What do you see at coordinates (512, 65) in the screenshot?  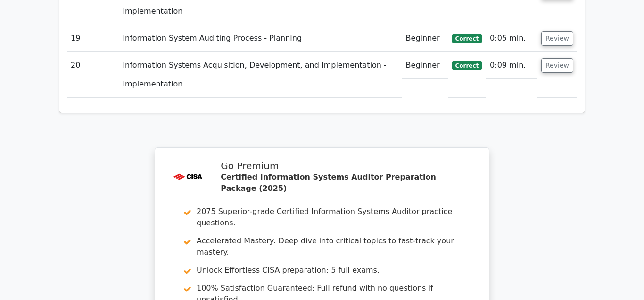 I see `td: 0:09 min.` at bounding box center [512, 65].